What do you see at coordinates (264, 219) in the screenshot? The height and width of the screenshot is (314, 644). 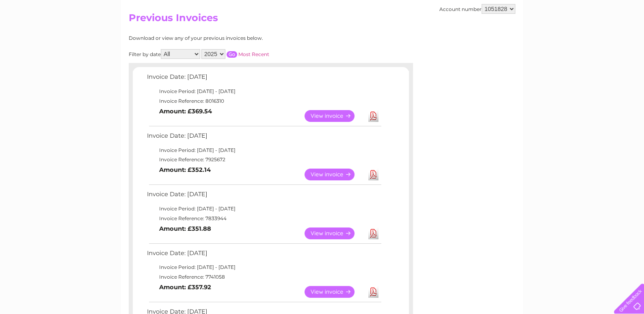 I see `td: Invoice Reference: 7833944` at bounding box center [264, 219].